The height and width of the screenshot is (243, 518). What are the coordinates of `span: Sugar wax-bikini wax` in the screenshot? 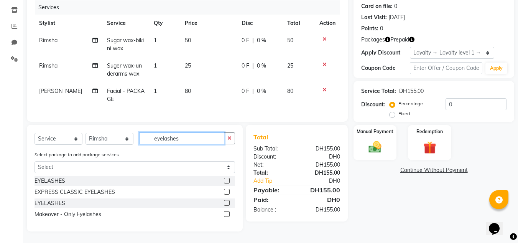 It's located at (125, 44).